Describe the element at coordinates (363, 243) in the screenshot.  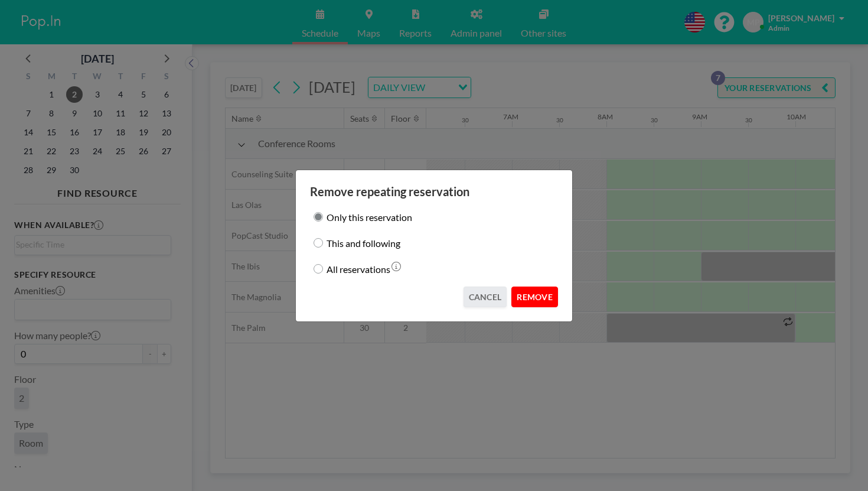
I see `label: This and following` at that location.